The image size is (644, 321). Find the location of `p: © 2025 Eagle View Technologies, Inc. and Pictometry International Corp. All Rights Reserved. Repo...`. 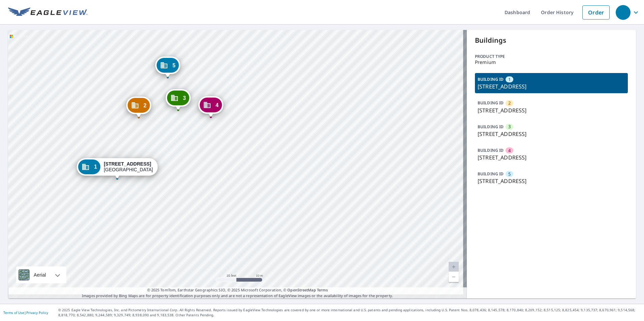

p: © 2025 Eagle View Technologies, Inc. and Pictometry International Corp. All Rights Reserved. Repo... is located at coordinates (349, 312).